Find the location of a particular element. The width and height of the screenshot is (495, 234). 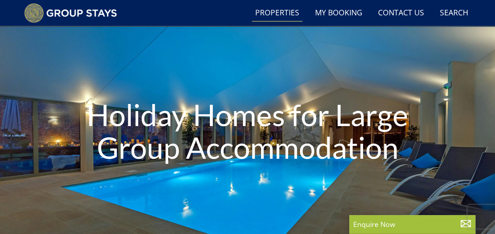

a: Search is located at coordinates (454, 13).